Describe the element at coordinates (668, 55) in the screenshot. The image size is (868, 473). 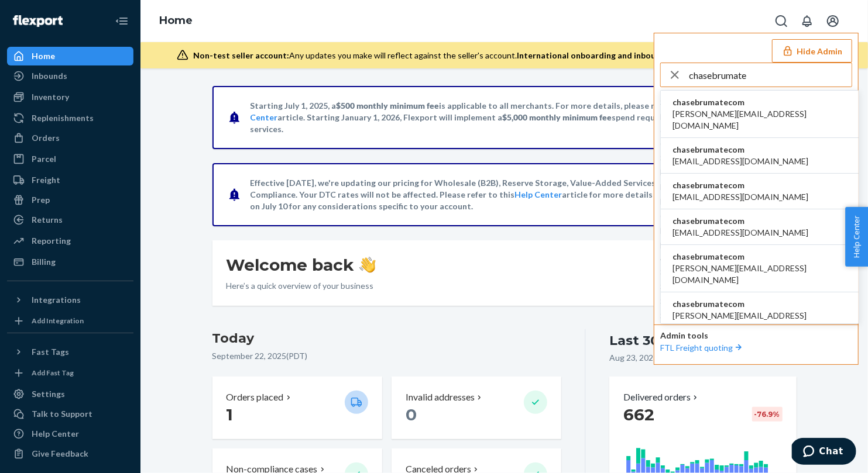
I see `span: International onboarding and inbounding may not work during impersonation.` at that location.